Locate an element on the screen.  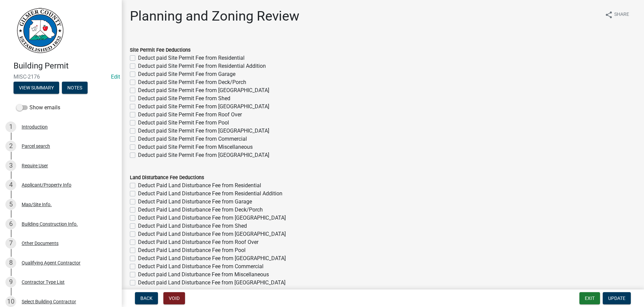
label: Deduct Paid Land Disturbance Fee from Residential Addition is located at coordinates (210, 194).